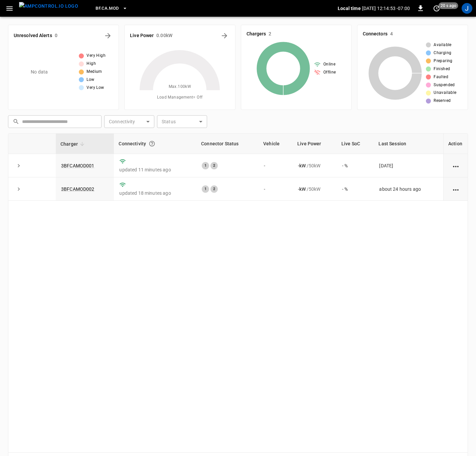 This screenshot has width=476, height=456. What do you see at coordinates (443, 53) in the screenshot?
I see `span: Charging` at bounding box center [443, 53].